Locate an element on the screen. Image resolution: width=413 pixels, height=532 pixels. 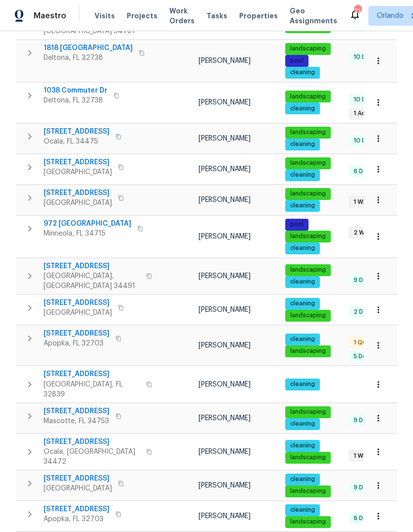
span: Properties is located at coordinates (258, 16).